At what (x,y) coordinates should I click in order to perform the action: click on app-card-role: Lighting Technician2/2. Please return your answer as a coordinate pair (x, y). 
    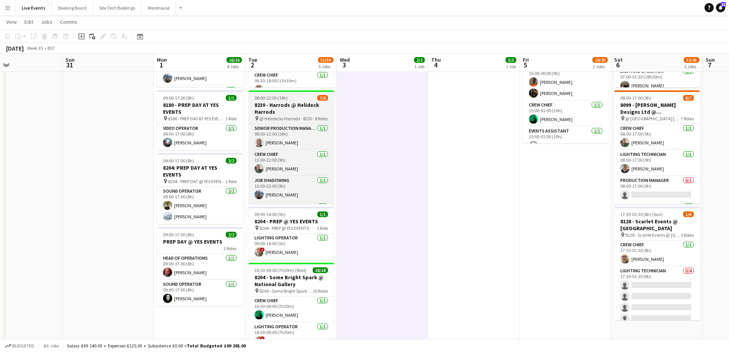
    Looking at the image, I should click on (200, 104).